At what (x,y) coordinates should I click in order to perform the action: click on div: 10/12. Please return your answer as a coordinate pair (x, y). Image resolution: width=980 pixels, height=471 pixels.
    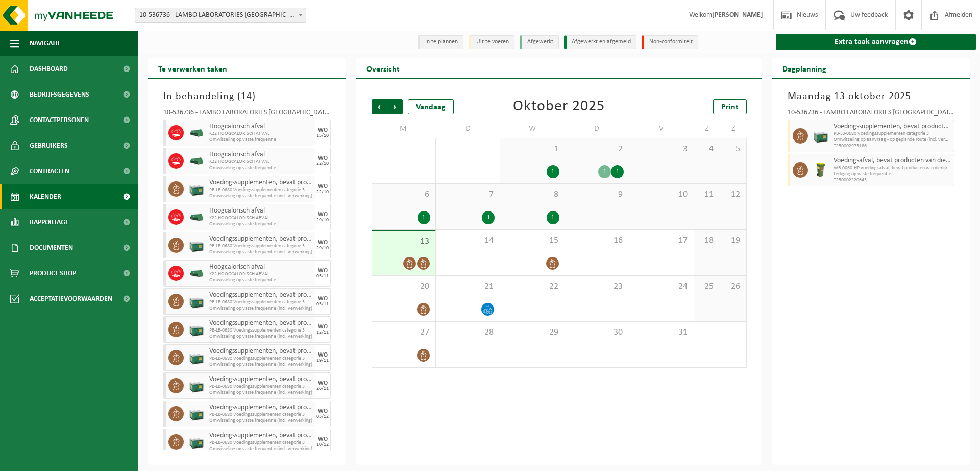
    Looking at the image, I should click on (322, 445).